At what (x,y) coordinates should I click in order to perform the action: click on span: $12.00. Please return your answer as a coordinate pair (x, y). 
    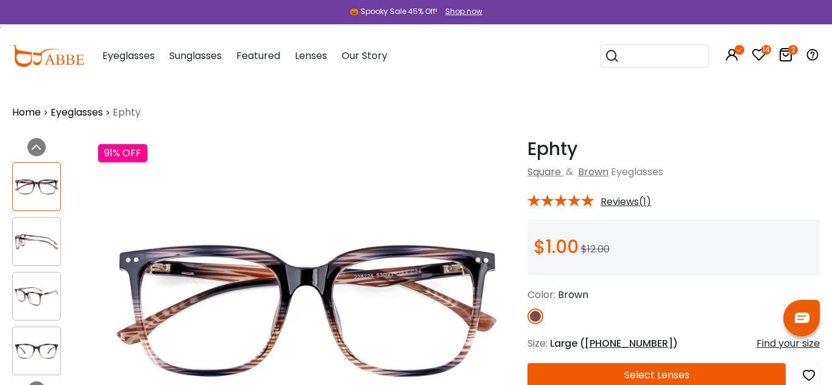
    Looking at the image, I should click on (595, 249).